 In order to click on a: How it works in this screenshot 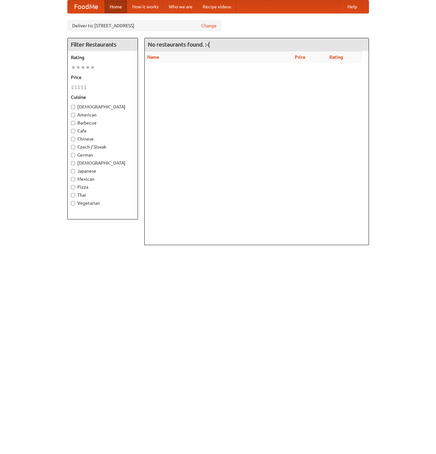, I will do `click(145, 7)`.